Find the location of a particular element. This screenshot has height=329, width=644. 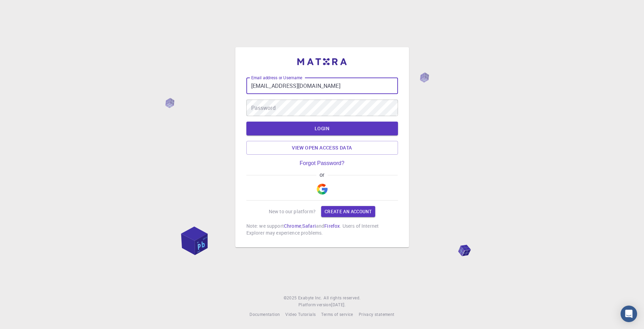

p: Note: we support , and . Users of Internet Explorer may experience problems. is located at coordinates (322, 230).